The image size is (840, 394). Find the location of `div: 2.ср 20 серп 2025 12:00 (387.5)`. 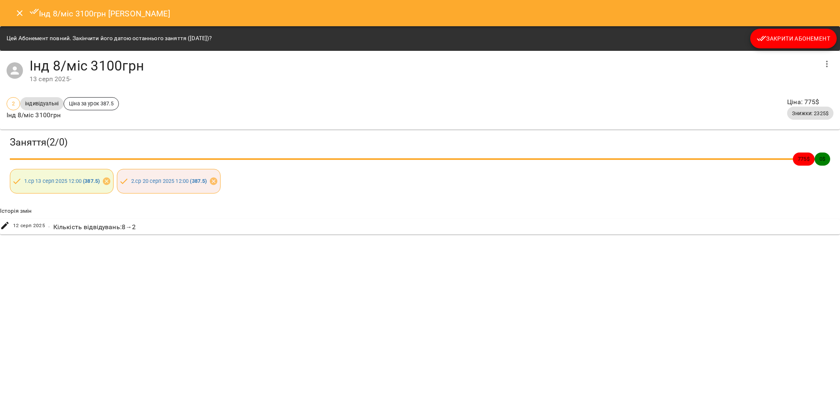

div: 2.ср 20 серп 2025 12:00 (387.5) is located at coordinates (169, 181).